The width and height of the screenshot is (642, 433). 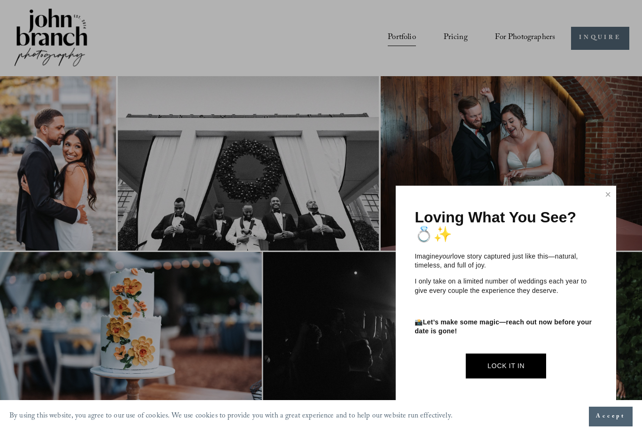 What do you see at coordinates (504, 327) in the screenshot?
I see `strong: Let’s make some magic—reach out now before your date is gone!` at bounding box center [504, 327].